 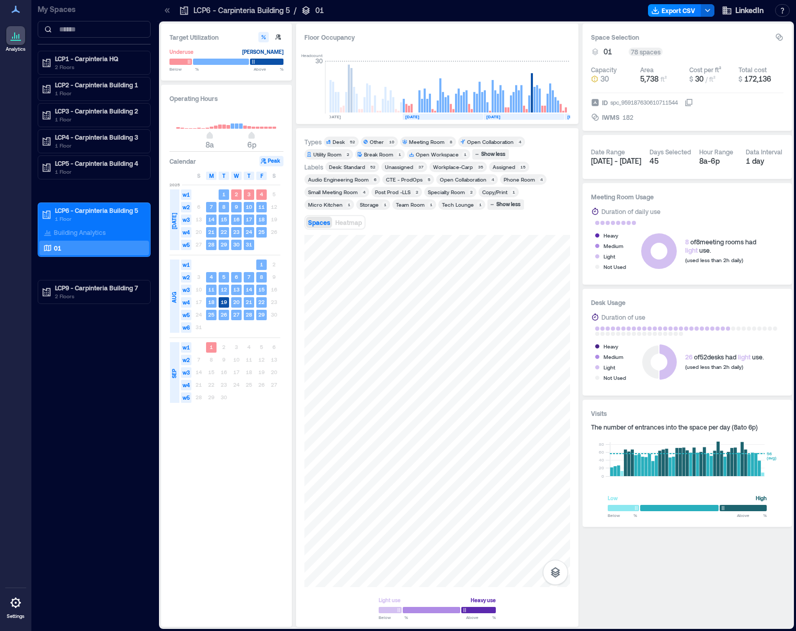 What do you see at coordinates (186, 290) in the screenshot?
I see `span: w3` at bounding box center [186, 290].